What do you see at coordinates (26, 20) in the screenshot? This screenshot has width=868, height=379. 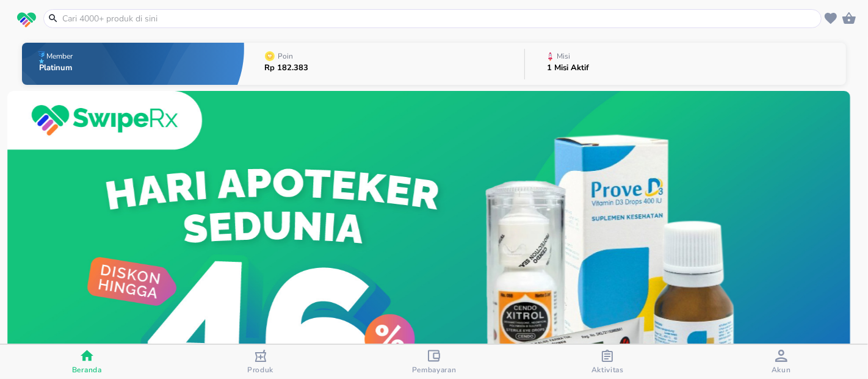 I see `img: logo_swiperx_s.bd005f3b.svg` at bounding box center [26, 20].